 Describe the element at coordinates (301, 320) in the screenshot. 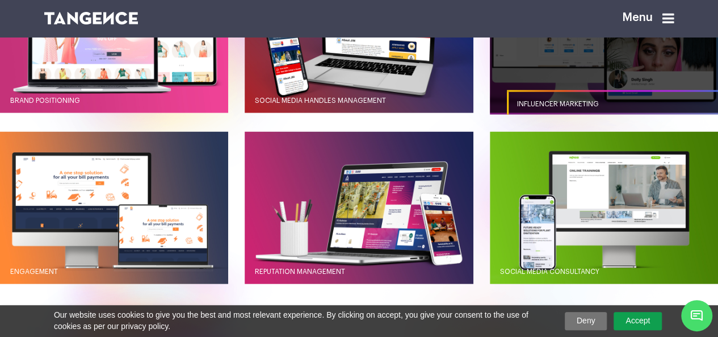

I see `span: Our website uses cookies to give you the best and most relevant experience. By clicking on accept...` at that location.